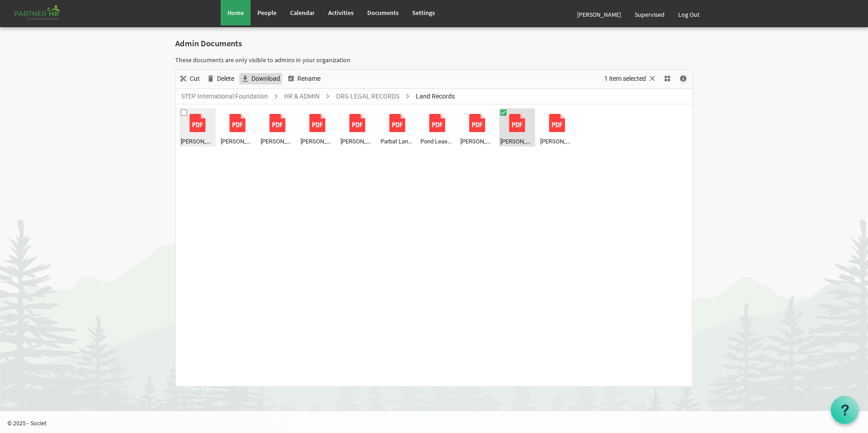 The image size is (868, 433). Describe the element at coordinates (434, 44) in the screenshot. I see `h2: Admin Documents` at that location.